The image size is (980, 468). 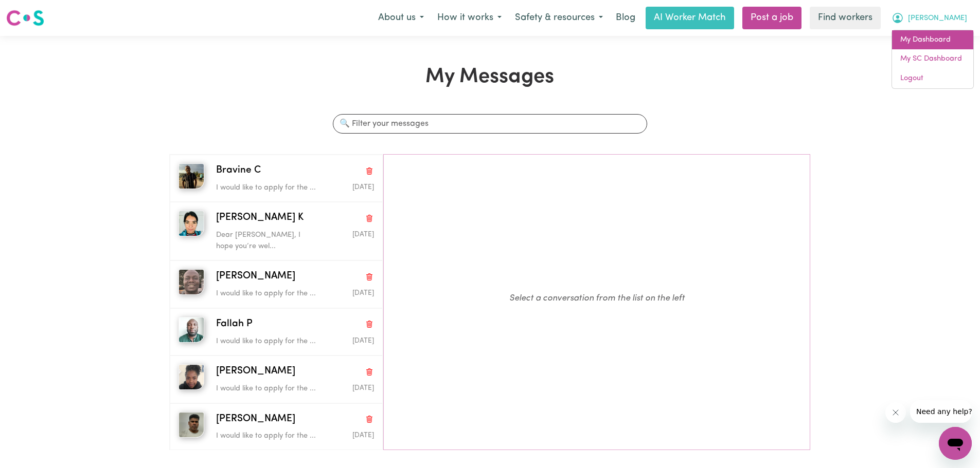 What do you see at coordinates (276, 178) in the screenshot?
I see `button: Bravine CBravine CDelete conversationI would like to apply for the ...Message sent on June 6, 2025` at bounding box center [276, 178].